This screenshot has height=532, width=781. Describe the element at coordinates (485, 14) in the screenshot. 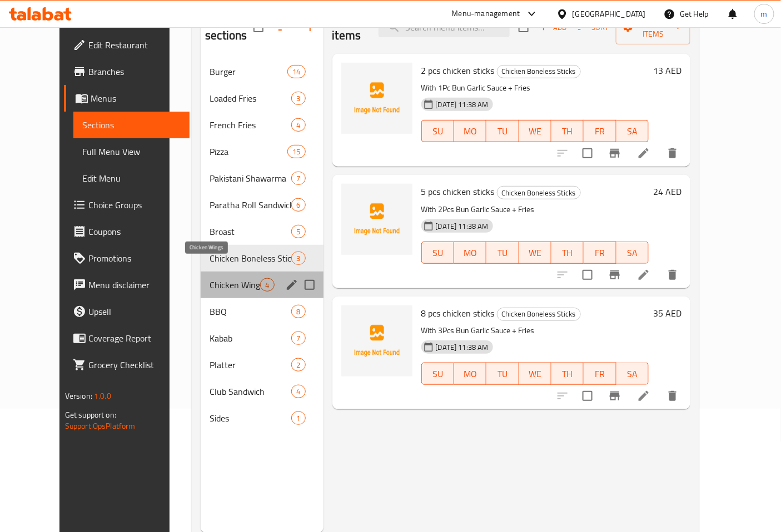

I see `div: Menu-management` at that location.